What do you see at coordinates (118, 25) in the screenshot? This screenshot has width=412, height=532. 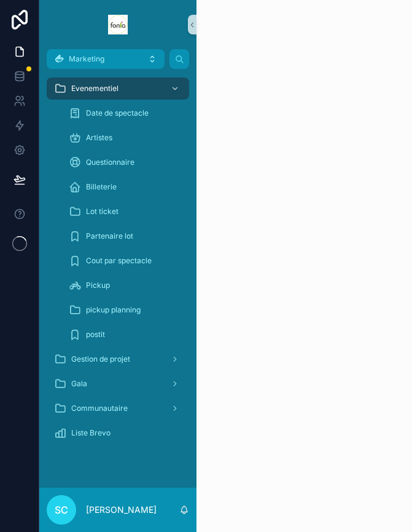 I see `img: App logo` at bounding box center [118, 25].